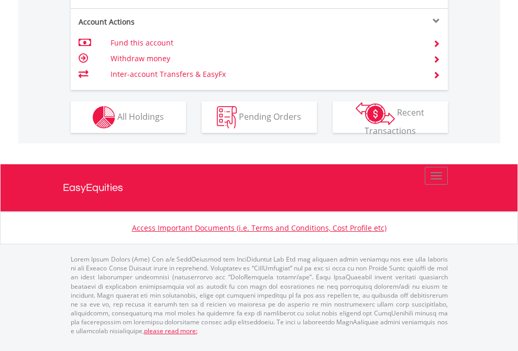  I want to click on a: please read more:, so click(171, 331).